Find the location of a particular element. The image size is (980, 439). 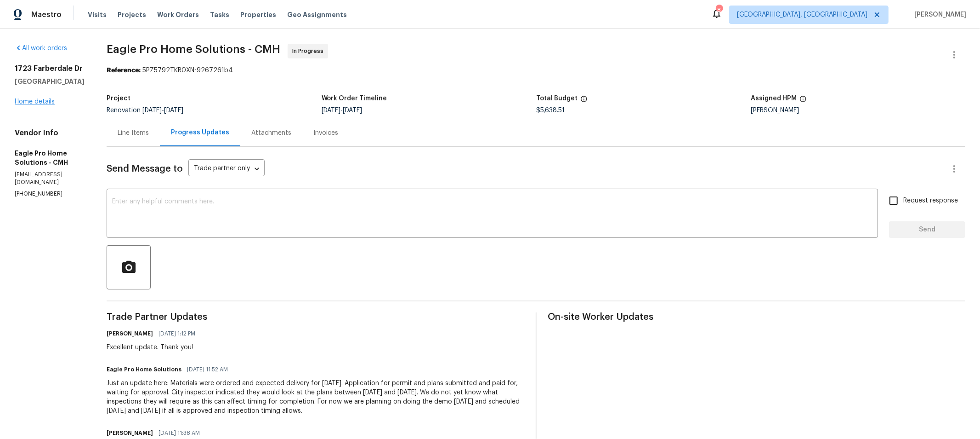

h2: 1723 Farberdale Dr is located at coordinates (49, 68).